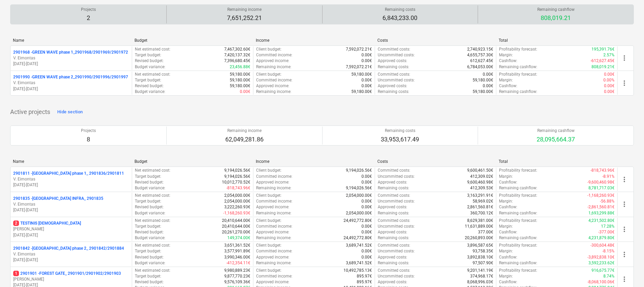 Image resolution: width=644 pixels, height=287 pixels. What do you see at coordinates (480, 245) in the screenshot?
I see `p: 3,896,587.65€` at bounding box center [480, 245].